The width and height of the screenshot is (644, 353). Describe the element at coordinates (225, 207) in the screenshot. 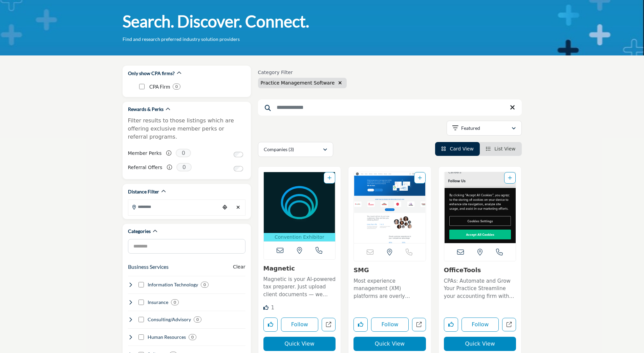

I see `div: Choose your current location` at that location.